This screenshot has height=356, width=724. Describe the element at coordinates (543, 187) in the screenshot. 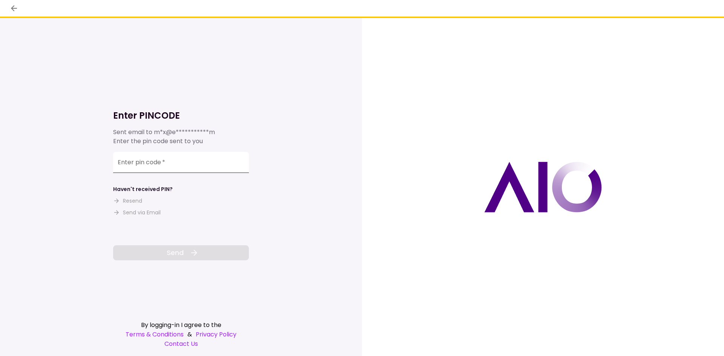

I see `img: AIO logo` at that location.